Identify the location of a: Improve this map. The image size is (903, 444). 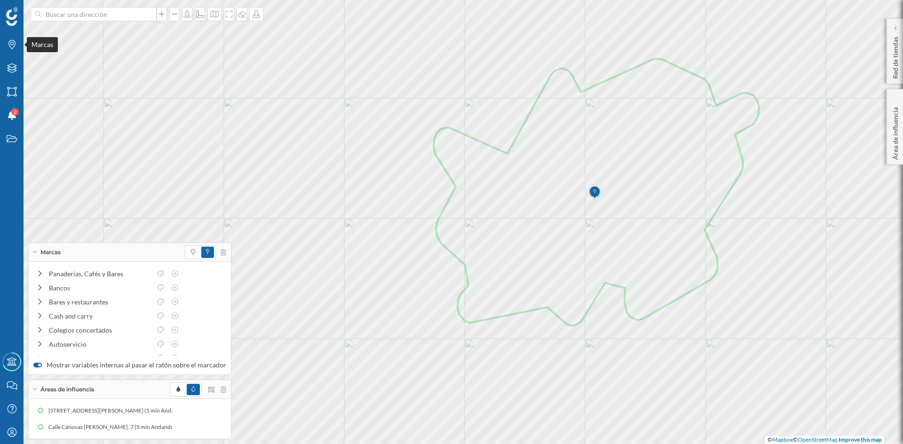
(860, 440).